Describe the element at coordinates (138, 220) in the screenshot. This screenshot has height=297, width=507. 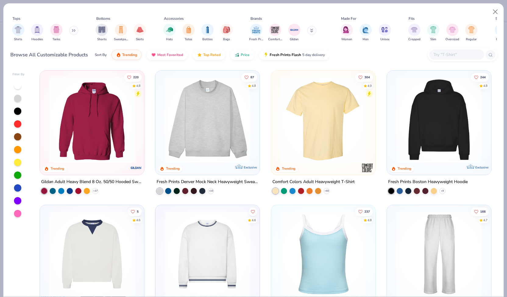
I see `div: 4.6` at that location.